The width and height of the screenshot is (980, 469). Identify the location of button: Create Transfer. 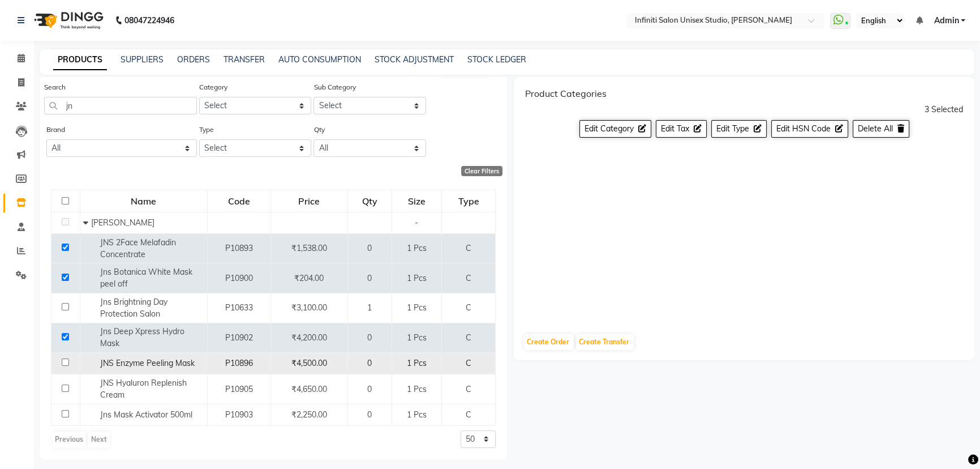
(605, 342).